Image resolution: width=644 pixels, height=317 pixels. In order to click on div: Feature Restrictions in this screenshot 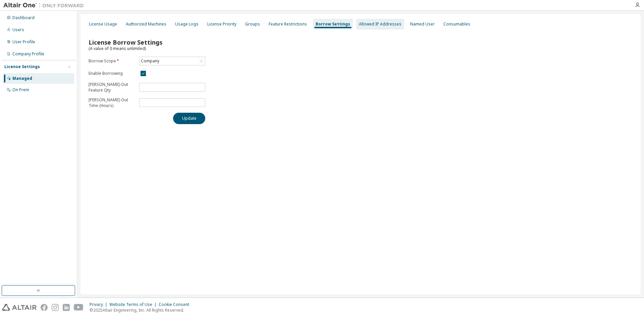, I will do `click(288, 24)`.